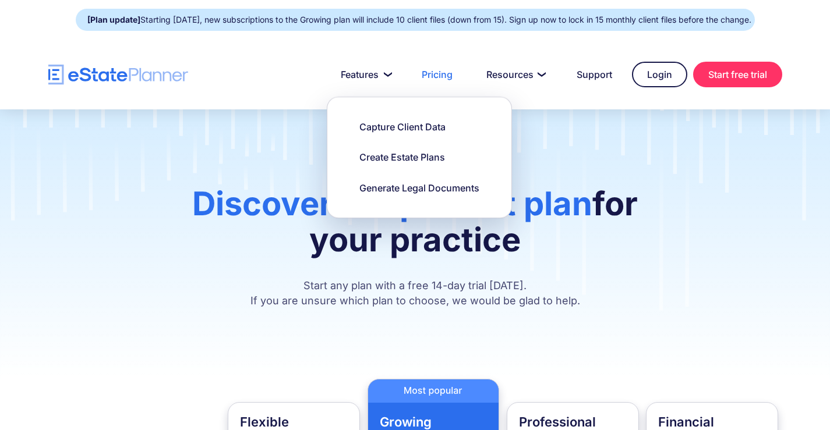  What do you see at coordinates (437, 75) in the screenshot?
I see `a: Pricing` at bounding box center [437, 75].